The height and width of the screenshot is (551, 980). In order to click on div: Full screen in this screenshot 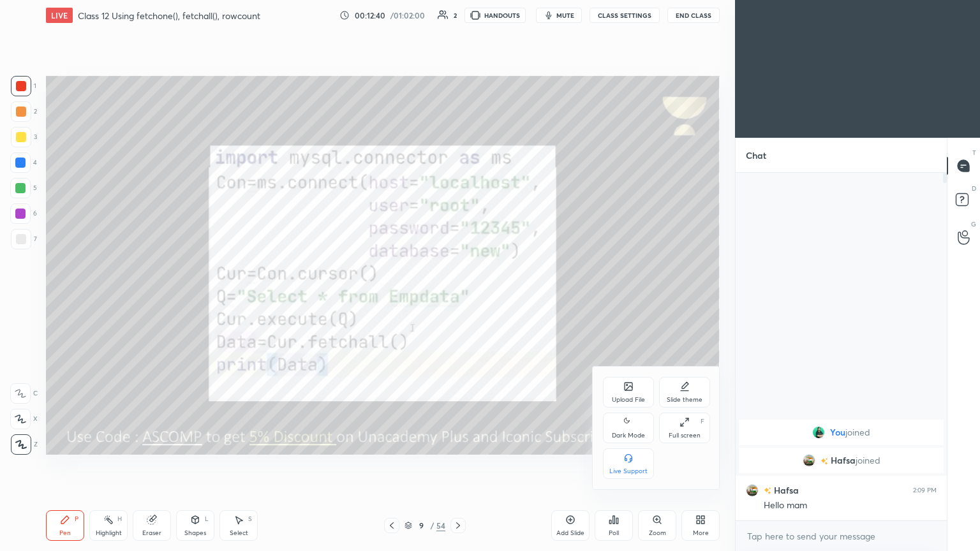, I will do `click(684, 436)`.